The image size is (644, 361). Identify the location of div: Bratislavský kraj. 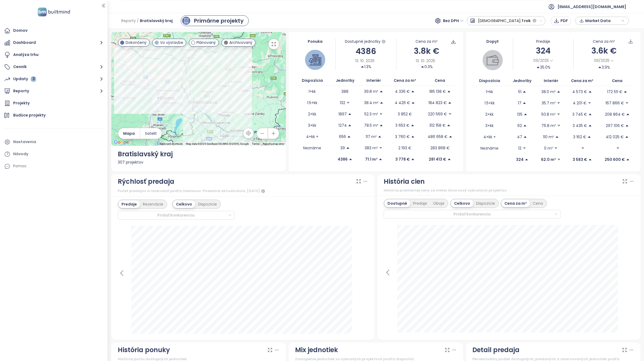
(199, 154).